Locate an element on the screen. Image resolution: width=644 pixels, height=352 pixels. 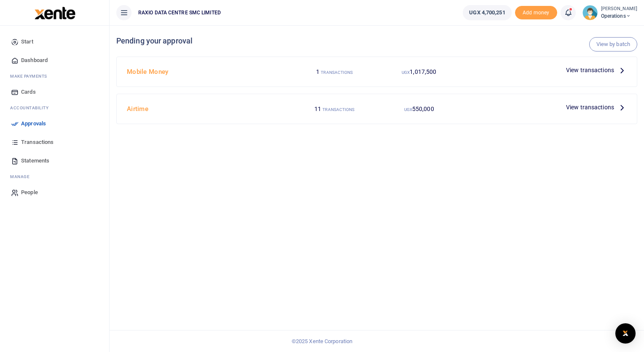
img: logo-large is located at coordinates (55, 13).